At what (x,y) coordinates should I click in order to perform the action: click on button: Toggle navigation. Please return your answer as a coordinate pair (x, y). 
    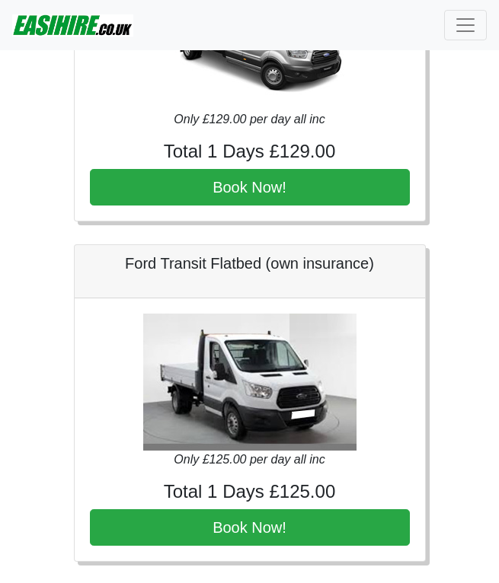
    Looking at the image, I should click on (465, 25).